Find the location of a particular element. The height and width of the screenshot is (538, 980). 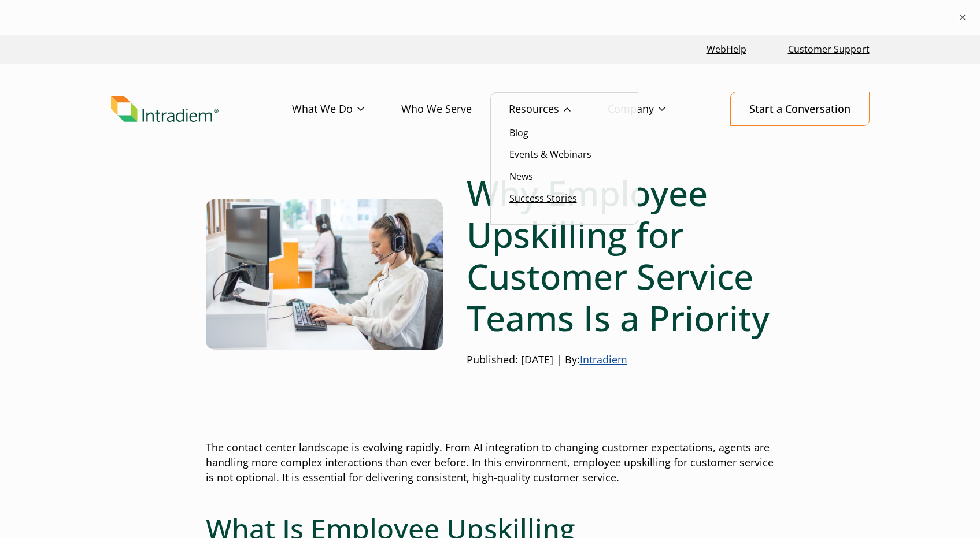

a: Intradiem is located at coordinates (604, 359).